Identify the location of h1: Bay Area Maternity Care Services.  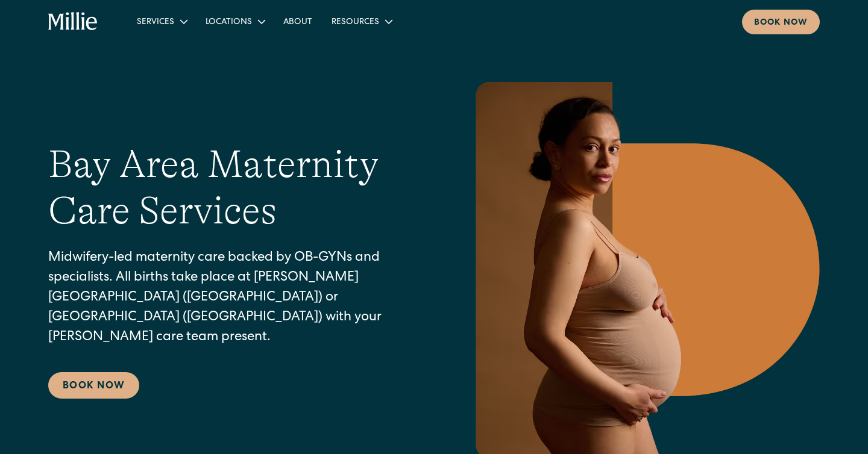
(234, 188).